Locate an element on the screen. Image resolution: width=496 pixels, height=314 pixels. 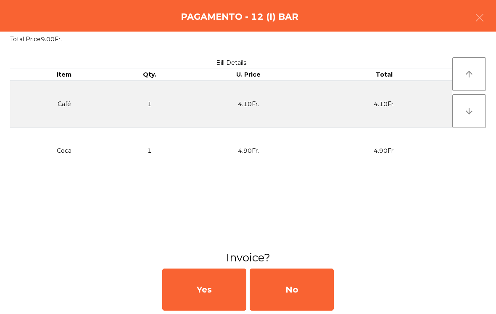
i: arrow_upward is located at coordinates (469, 74).